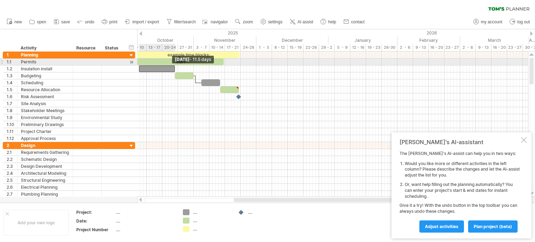 The height and width of the screenshot is (242, 535). Describe the element at coordinates (523, 22) in the screenshot. I see `span: log out` at that location.